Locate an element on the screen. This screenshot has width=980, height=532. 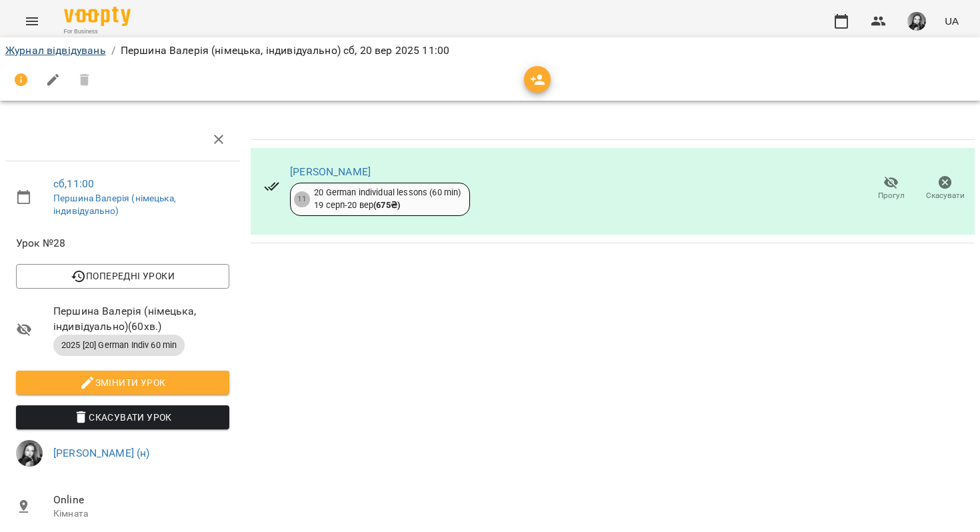
img: Voopty Logo is located at coordinates (98, 16).